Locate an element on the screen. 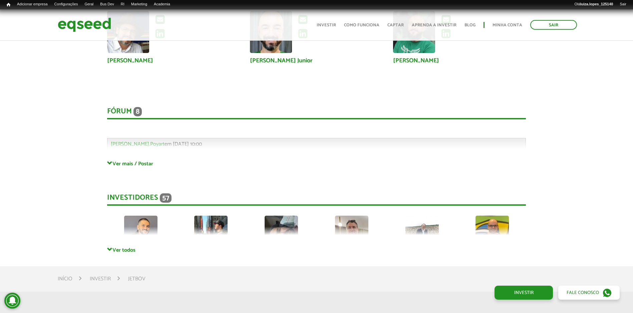 This screenshot has height=313, width=633. a: Geral is located at coordinates (89, 4).